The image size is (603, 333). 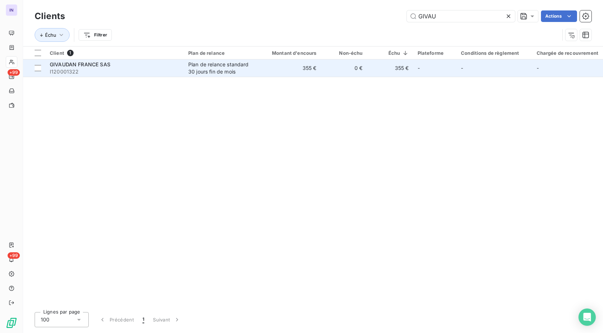 I want to click on span: GIVAUDAN FRANCE SAS, so click(x=80, y=64).